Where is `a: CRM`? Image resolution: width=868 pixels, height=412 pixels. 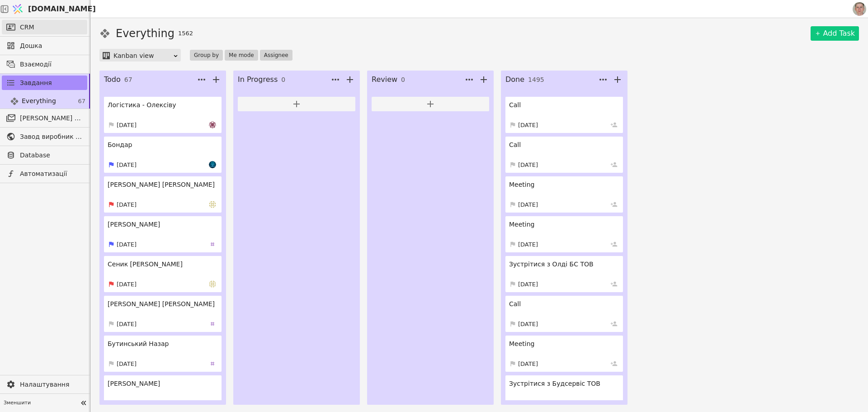 a: CRM is located at coordinates (44, 27).